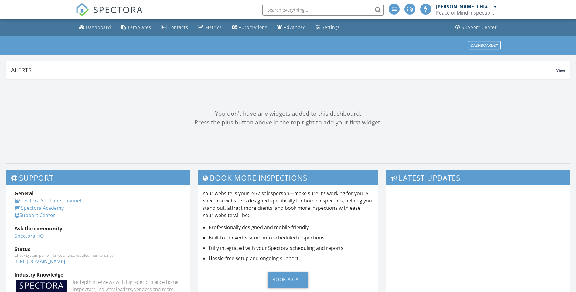 This screenshot has width=576, height=292. Describe the element at coordinates (82, 10) in the screenshot. I see `img: The Best Home Inspection Software - Spectora` at that location.